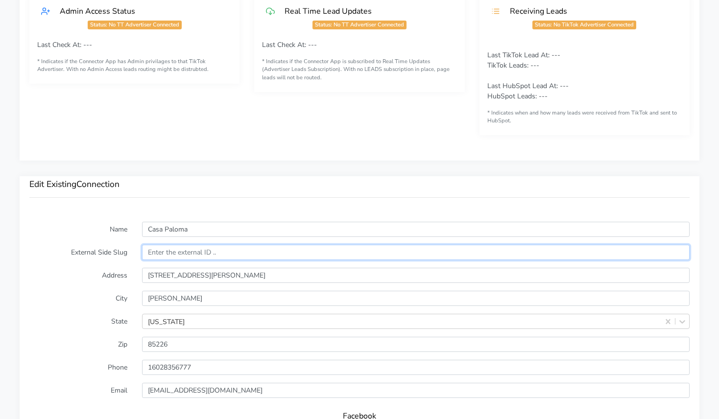 The height and width of the screenshot is (419, 719). Describe the element at coordinates (589, 11) in the screenshot. I see `div: Receiving Leads` at that location.